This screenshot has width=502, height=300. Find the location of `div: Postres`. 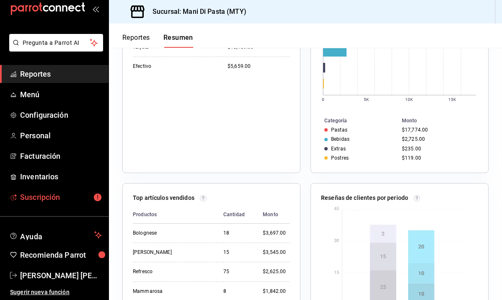

div: Postres is located at coordinates (340, 158).